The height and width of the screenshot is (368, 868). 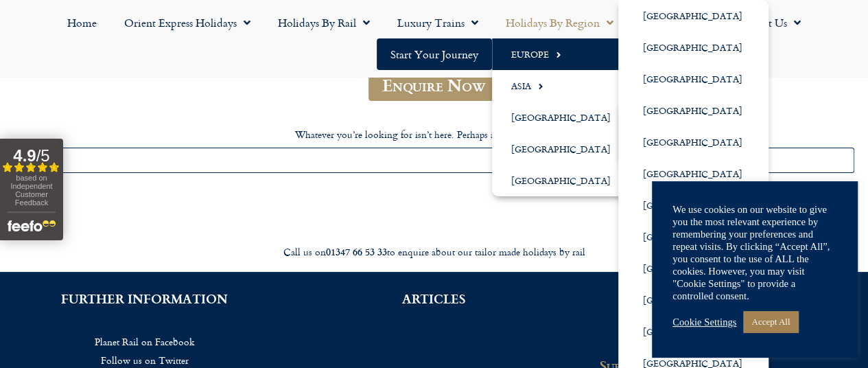 I want to click on h2: SIGN UP FOR THE PLANET RAIL NEWSLETTER, so click(x=723, y=304).